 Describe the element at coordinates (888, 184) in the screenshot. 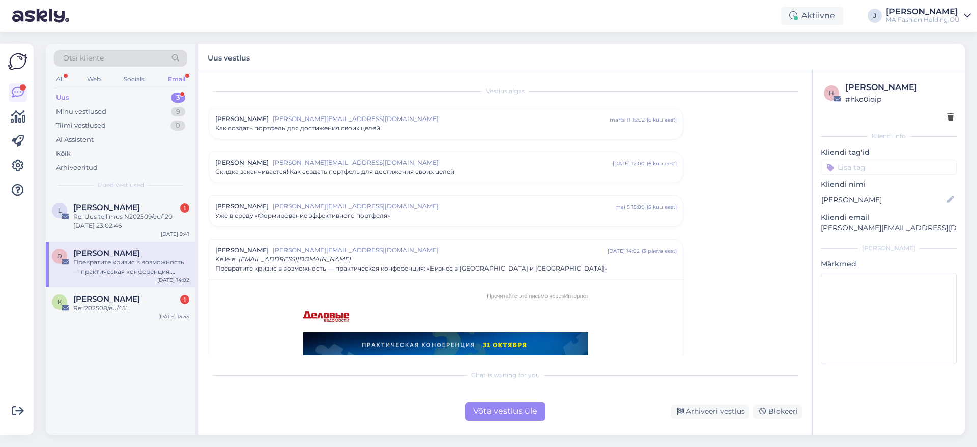

I see `p: Kliendi nimi` at that location.